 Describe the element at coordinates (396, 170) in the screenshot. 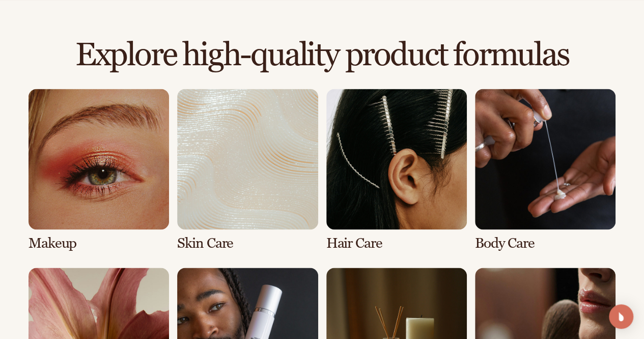

I see `div: 3 / 8` at that location.